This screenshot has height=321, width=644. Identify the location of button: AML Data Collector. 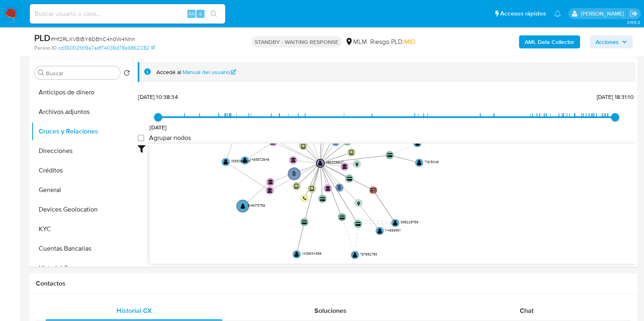
(549, 42).